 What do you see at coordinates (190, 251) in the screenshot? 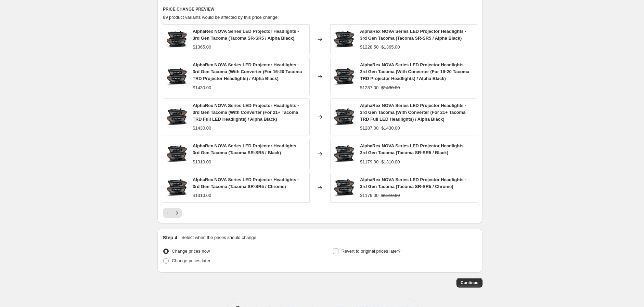
I see `span: Change prices now` at bounding box center [190, 251].